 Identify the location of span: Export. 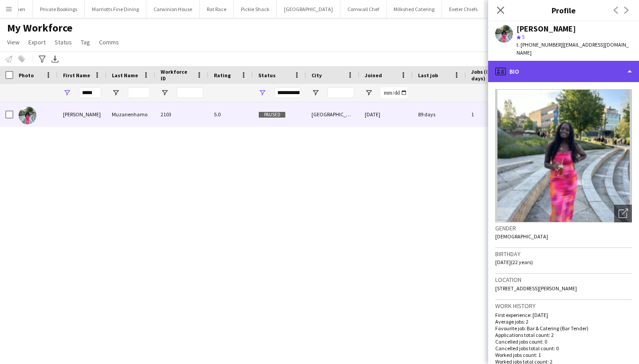
(37, 42).